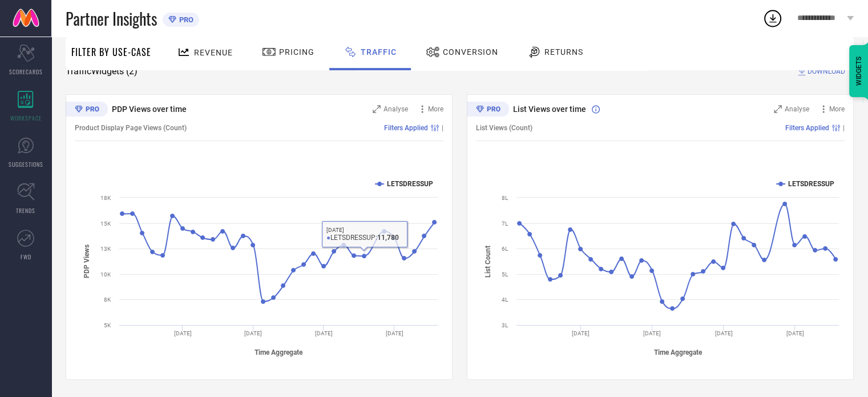 Image resolution: width=868 pixels, height=397 pixels. What do you see at coordinates (488, 261) in the screenshot?
I see `tspan: List Count` at bounding box center [488, 261].